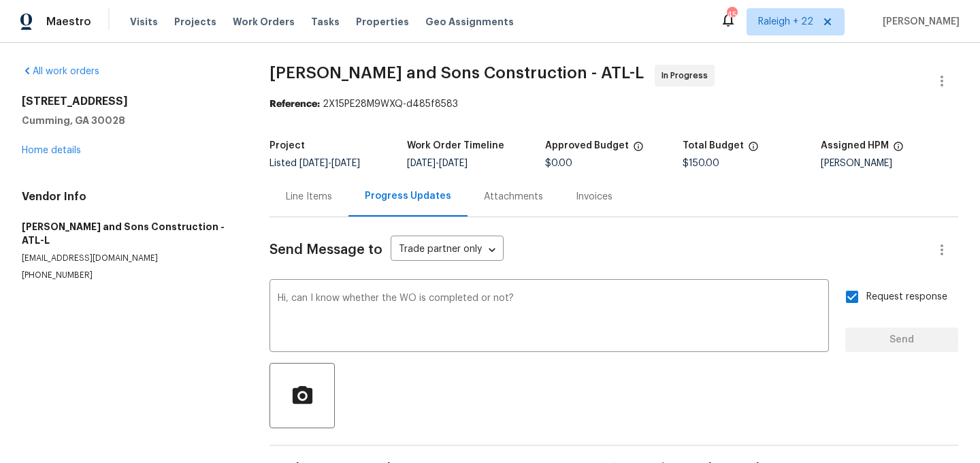 The image size is (980, 463). Describe the element at coordinates (899, 150) in the screenshot. I see `span: The hpm assigned to this work order.` at that location.